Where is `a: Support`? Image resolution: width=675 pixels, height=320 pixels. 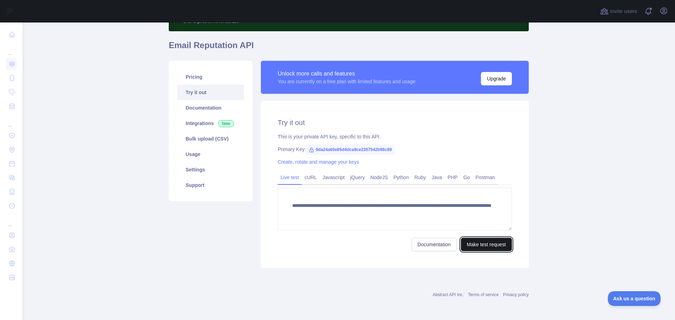 a: Support is located at coordinates (211, 185).